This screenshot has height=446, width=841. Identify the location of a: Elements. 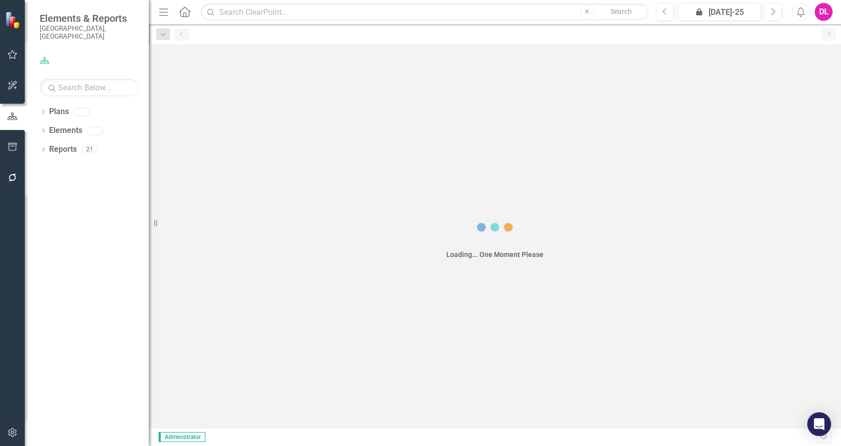
(65, 130).